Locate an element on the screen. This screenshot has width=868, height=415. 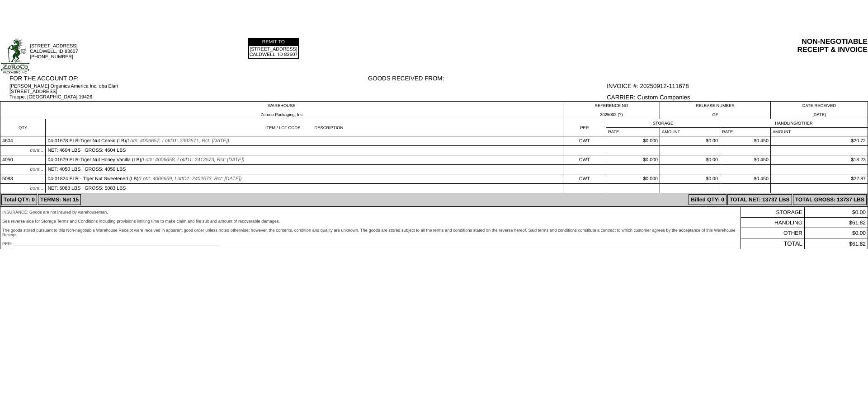
td: TOTAL GROSS: 13737 LBS is located at coordinates (830, 200).